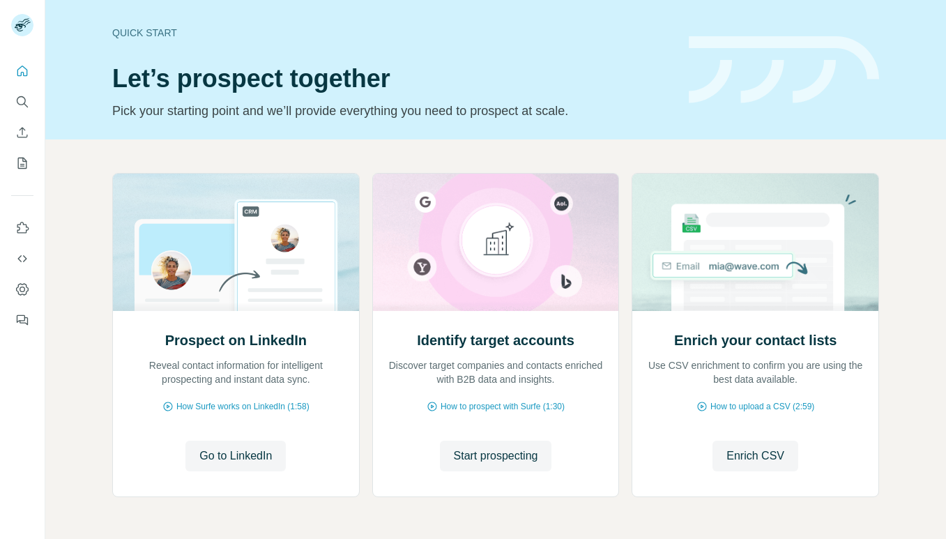 This screenshot has height=539, width=946. I want to click on img: banner, so click(784, 70).